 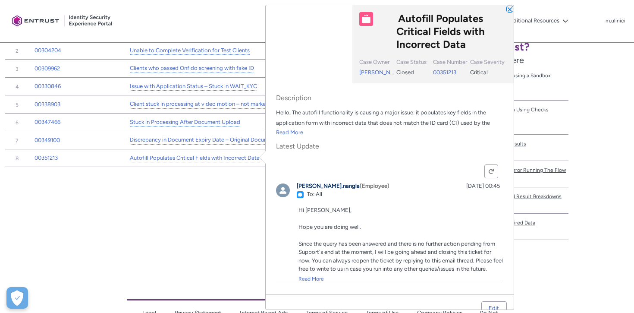 I want to click on a: Autofill Populates Critical Fields with Incorrect Data, so click(x=194, y=158).